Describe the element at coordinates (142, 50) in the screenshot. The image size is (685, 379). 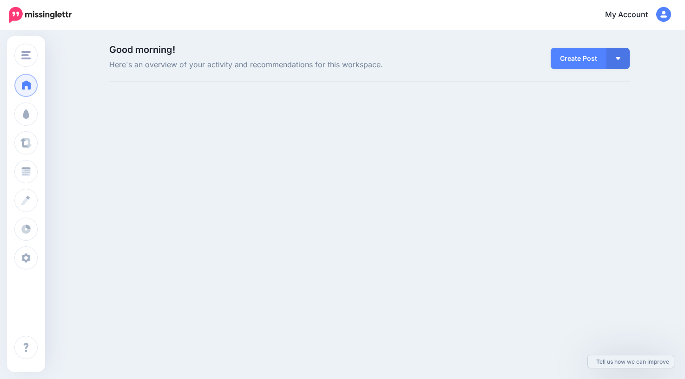
I see `span: Good morning!` at that location.